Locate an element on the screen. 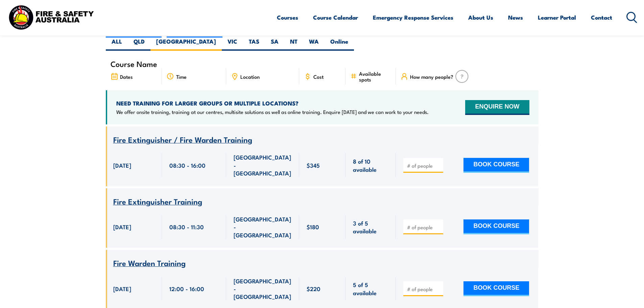 Image resolution: width=644 pixels, height=308 pixels. span: 12:00 - 16:00 is located at coordinates (186, 288).